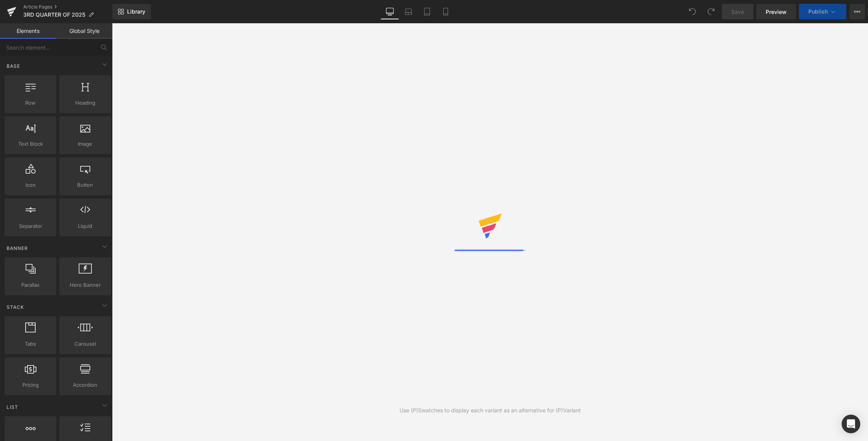  What do you see at coordinates (68, 7) in the screenshot?
I see `a: Article Pages` at bounding box center [68, 7].